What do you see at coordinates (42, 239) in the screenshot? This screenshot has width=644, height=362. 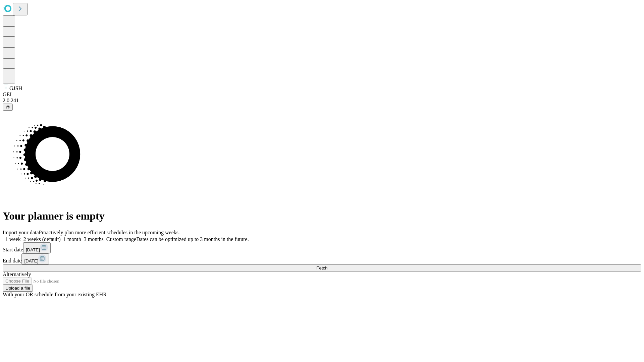 I see `span: 2 weeks (default)` at bounding box center [42, 239].